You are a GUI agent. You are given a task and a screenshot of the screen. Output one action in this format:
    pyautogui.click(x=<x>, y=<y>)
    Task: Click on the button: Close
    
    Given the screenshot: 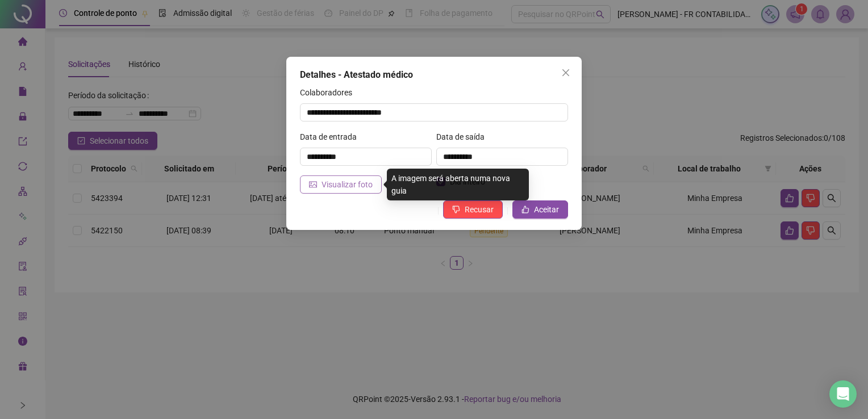 What is the action you would take?
    pyautogui.click(x=566, y=72)
    